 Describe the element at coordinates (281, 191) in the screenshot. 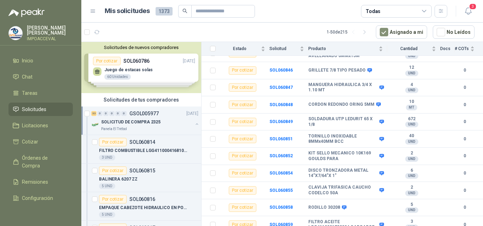

I see `b: SOL060855` at that location.